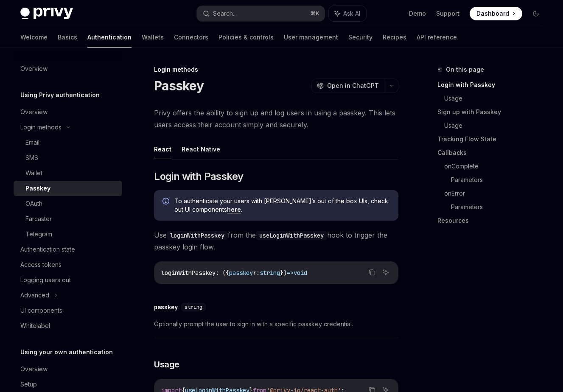  What do you see at coordinates (493, 85) in the screenshot?
I see `a: Login with Passkey` at bounding box center [493, 85].